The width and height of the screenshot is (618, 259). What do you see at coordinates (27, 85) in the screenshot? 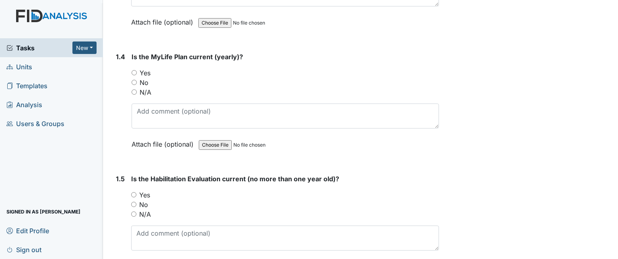
I see `span: Templates` at bounding box center [27, 85].